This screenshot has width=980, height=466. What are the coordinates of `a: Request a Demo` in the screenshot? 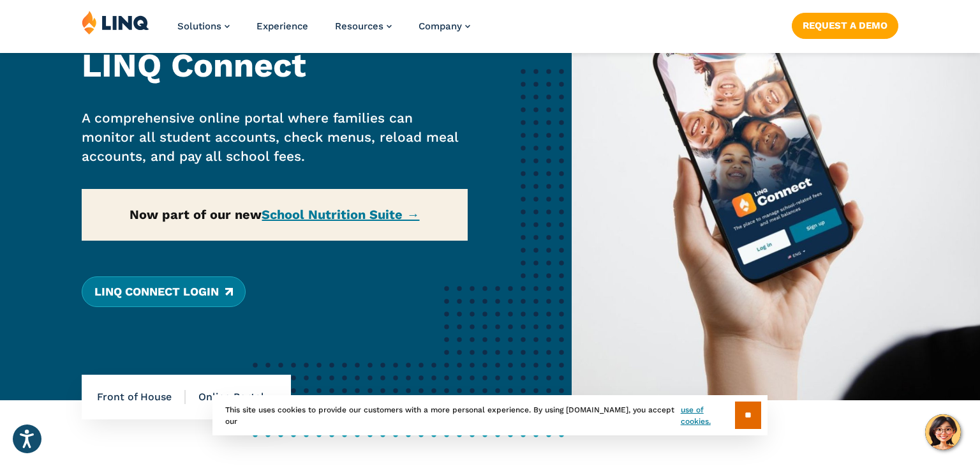 It's located at (845, 26).